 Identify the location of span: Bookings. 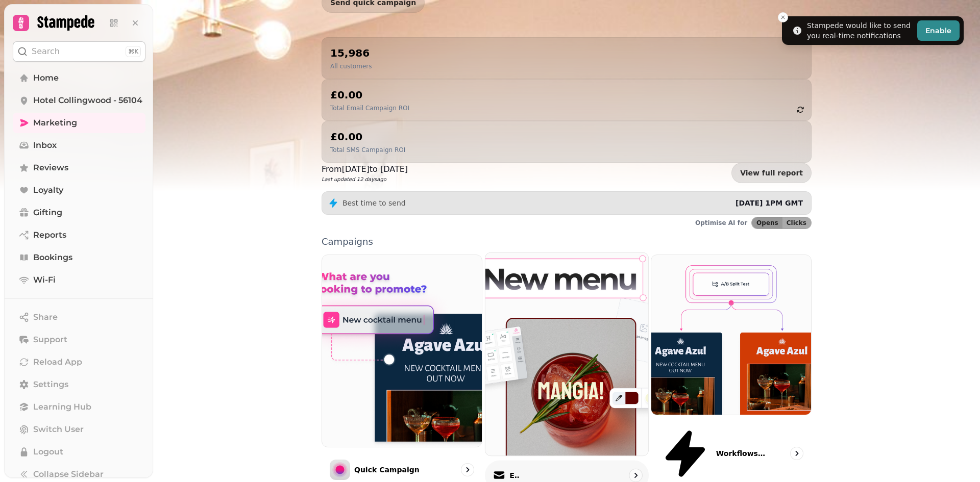
(52, 257).